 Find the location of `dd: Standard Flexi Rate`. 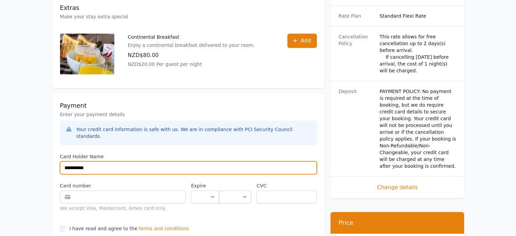

dd: Standard Flexi Rate is located at coordinates (418, 16).